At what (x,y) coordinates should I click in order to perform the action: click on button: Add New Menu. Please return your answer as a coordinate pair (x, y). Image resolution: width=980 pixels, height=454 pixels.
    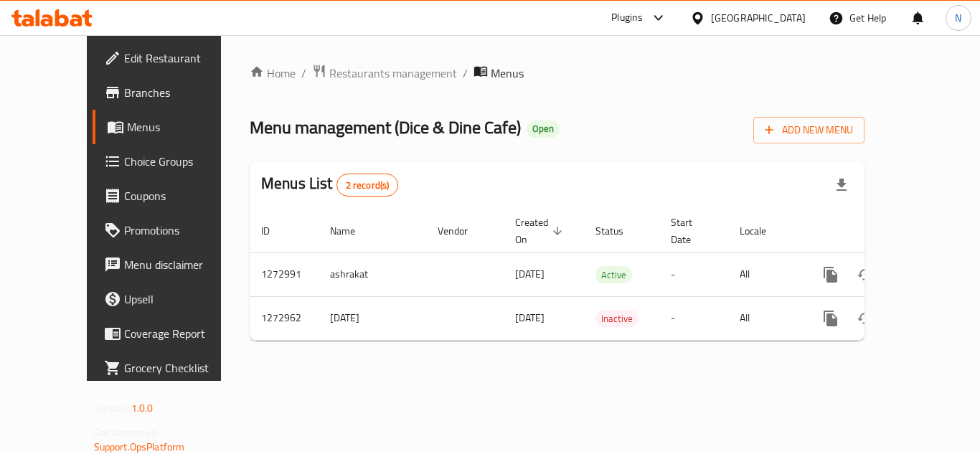
    Looking at the image, I should click on (808, 130).